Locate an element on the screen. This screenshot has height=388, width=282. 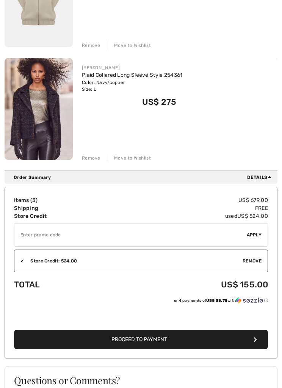
span: 3 is located at coordinates (34, 200).